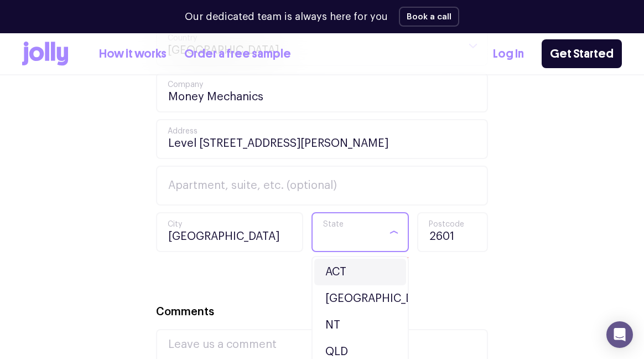 The width and height of the screenshot is (644, 359). What do you see at coordinates (360, 232) in the screenshot?
I see `div: Search for option` at bounding box center [360, 232].